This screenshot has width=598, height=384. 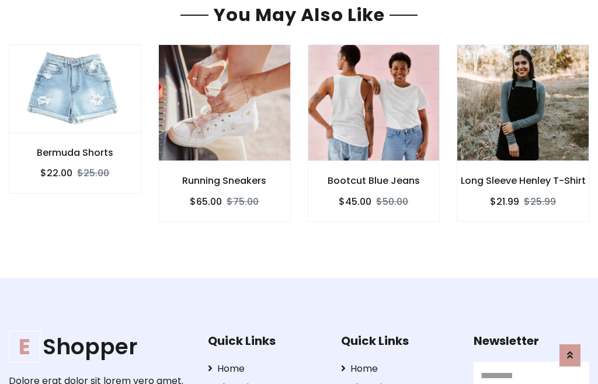 I want to click on h5: Newsletter, so click(x=531, y=341).